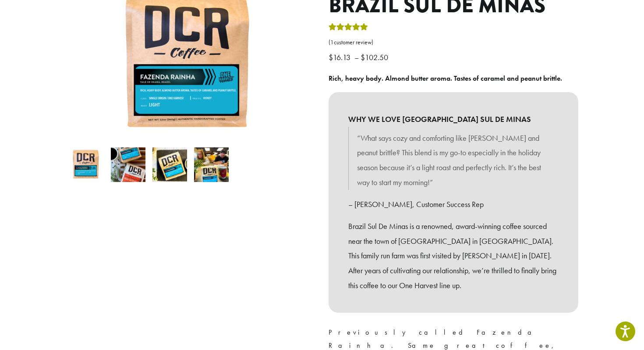 This screenshot has height=350, width=644. What do you see at coordinates (169, 164) in the screenshot?
I see `img: Brazil Sul De Minas - Image 3` at bounding box center [169, 164].